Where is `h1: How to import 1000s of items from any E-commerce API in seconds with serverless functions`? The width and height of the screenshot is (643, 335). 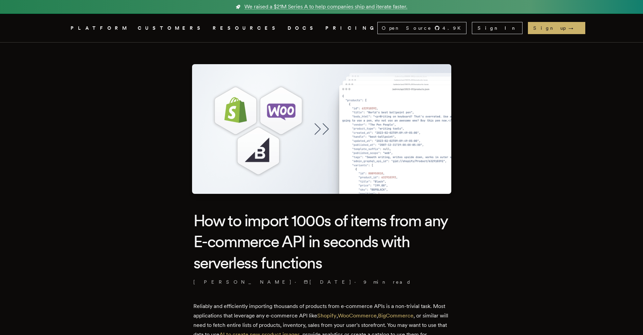
h1: How to import 1000s of items from any E-commerce API in seconds with serverless functions is located at coordinates (321, 241).